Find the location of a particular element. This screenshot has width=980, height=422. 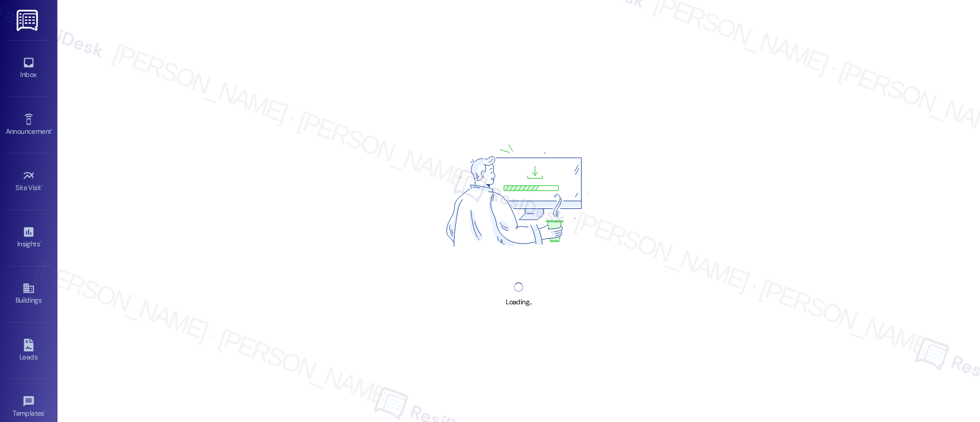

a: Insights • is located at coordinates (29, 238).